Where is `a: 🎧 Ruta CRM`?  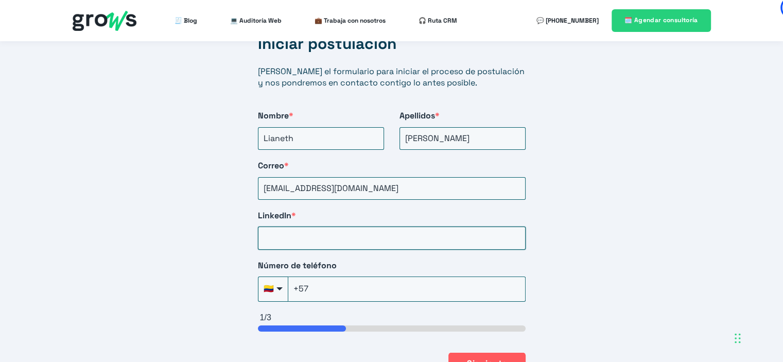
a: 🎧 Ruta CRM is located at coordinates (438, 21).